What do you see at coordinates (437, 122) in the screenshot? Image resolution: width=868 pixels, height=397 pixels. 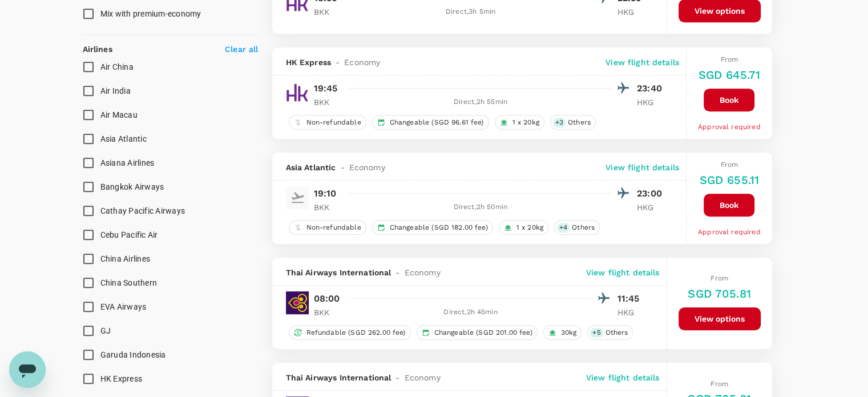 I see `span: Changeable (SGD 96.61 fee)` at bounding box center [437, 122].